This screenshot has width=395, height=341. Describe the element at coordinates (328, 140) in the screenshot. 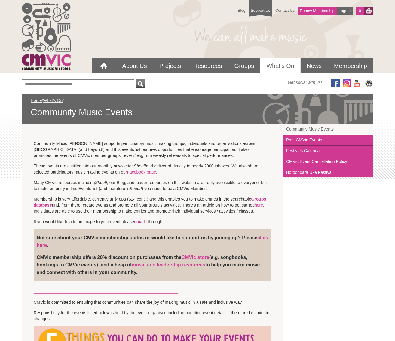

I see `a: Past CMVic Events` at that location.